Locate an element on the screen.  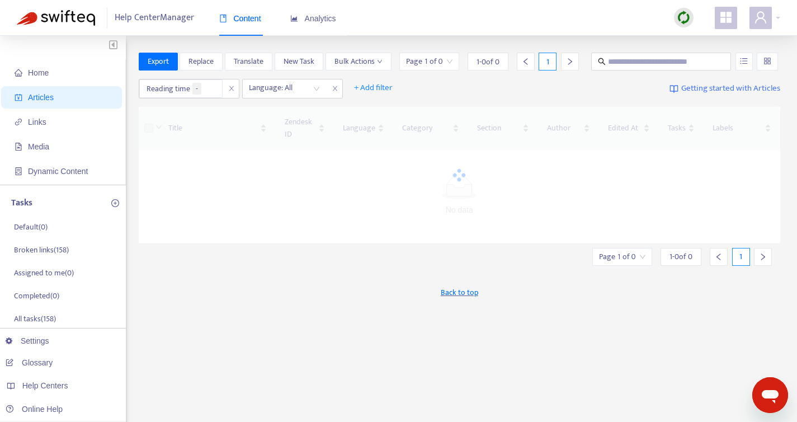
span: plus-circle is located at coordinates (115, 203).